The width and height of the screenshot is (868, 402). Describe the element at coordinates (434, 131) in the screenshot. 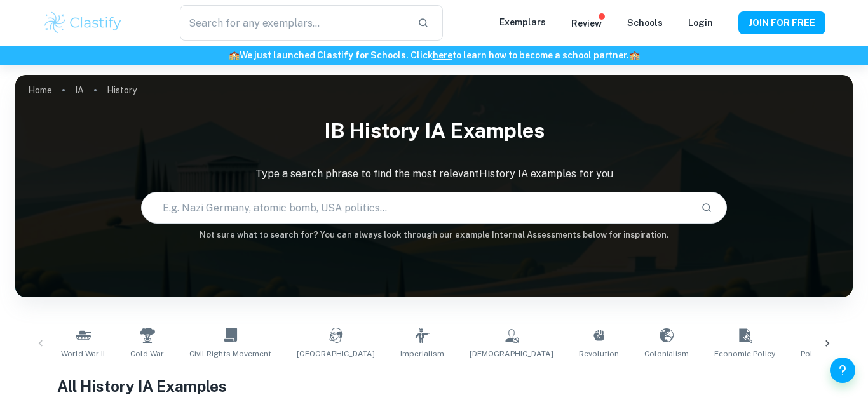

I see `h1: IB History IA examples` at that location.